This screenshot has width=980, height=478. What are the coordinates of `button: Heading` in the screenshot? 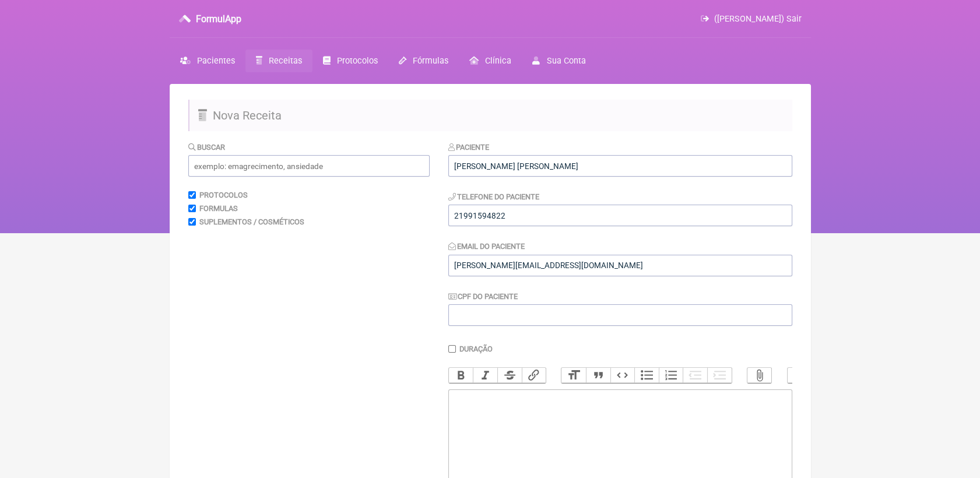 It's located at (574, 375).